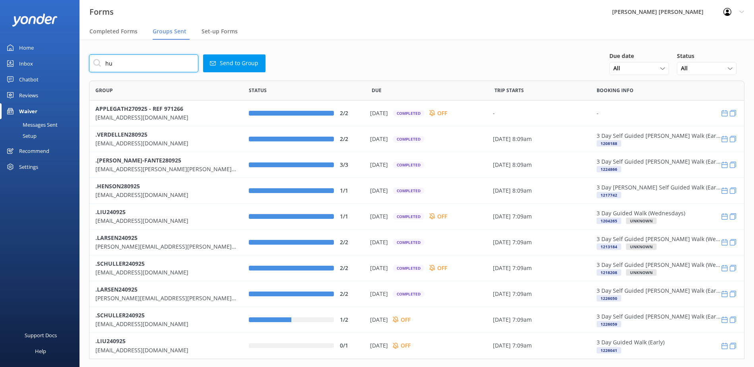 This screenshot has height=367, width=754. I want to click on span: Group, so click(104, 90).